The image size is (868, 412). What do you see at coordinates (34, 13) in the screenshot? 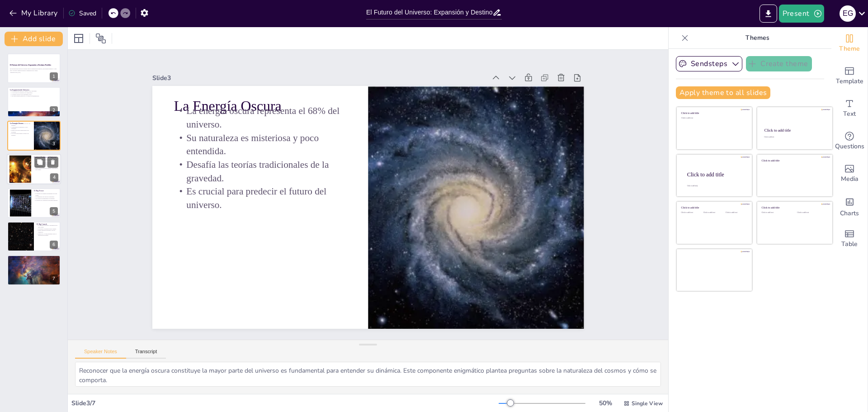
I see `button: My Library` at bounding box center [34, 13].